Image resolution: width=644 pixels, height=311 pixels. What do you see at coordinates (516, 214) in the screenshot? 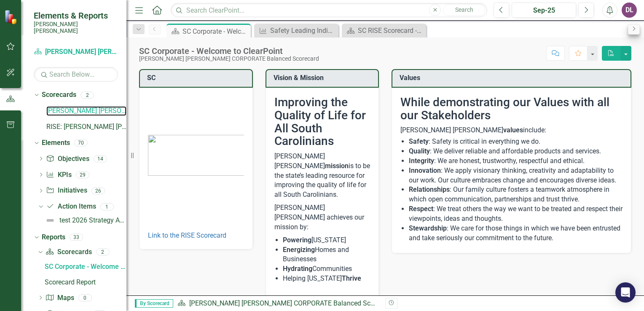
I see `li: : We treat others the way we want to be treated and respect their viewpoints, ideas and thoughts.` at bounding box center [516, 214].